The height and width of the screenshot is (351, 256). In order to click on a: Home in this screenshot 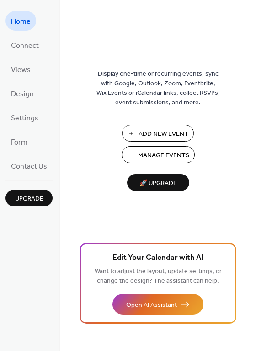, I will do `click(21, 21)`.